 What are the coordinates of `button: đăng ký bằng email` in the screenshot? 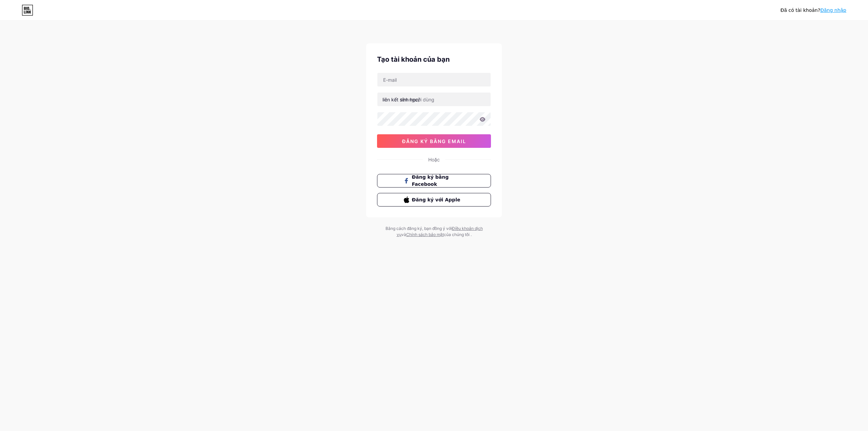 It's located at (434, 141).